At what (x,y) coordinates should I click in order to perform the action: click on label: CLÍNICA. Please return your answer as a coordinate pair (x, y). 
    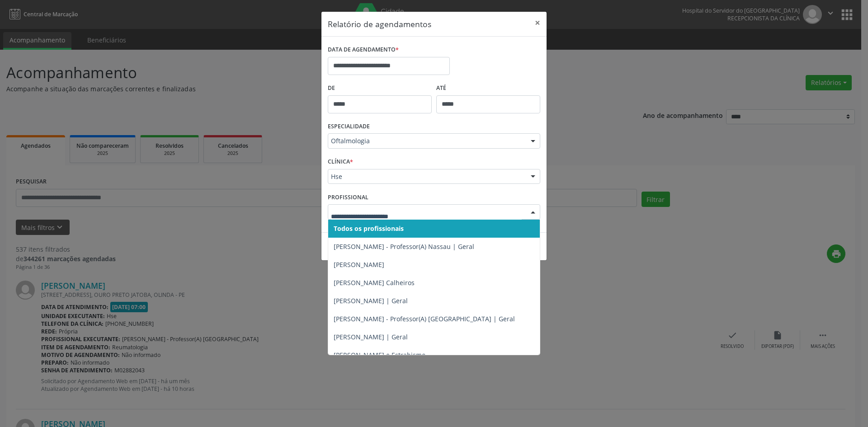
    Looking at the image, I should click on (340, 162).